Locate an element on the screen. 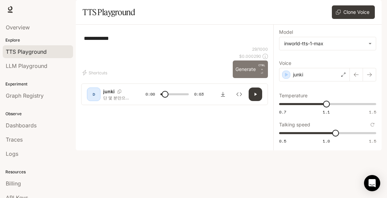  button: GenerateCTRL +⏎ is located at coordinates (250, 69).